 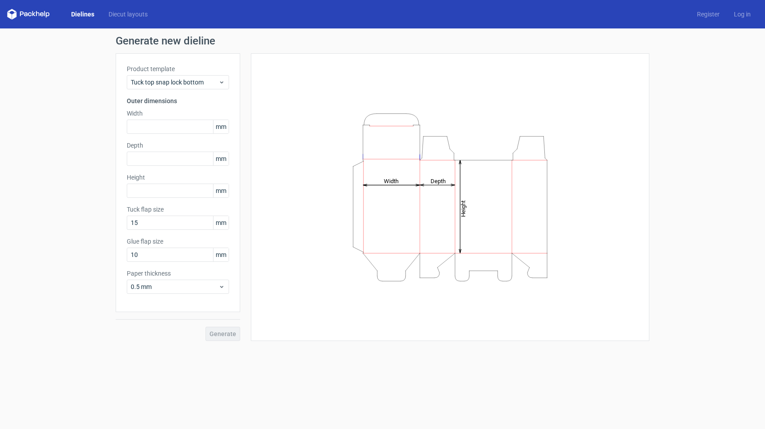 What do you see at coordinates (178, 177) in the screenshot?
I see `label: Height` at bounding box center [178, 177].